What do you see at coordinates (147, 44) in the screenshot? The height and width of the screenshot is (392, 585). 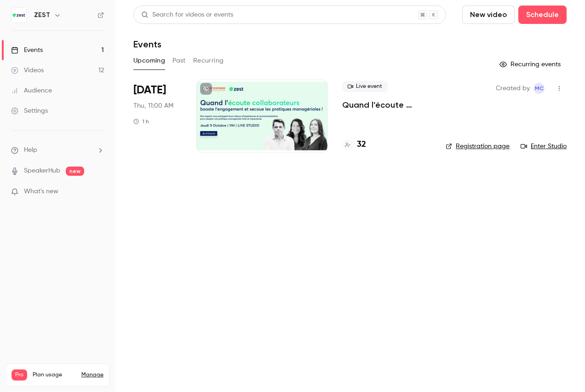 I see `h1: Events` at bounding box center [147, 44].